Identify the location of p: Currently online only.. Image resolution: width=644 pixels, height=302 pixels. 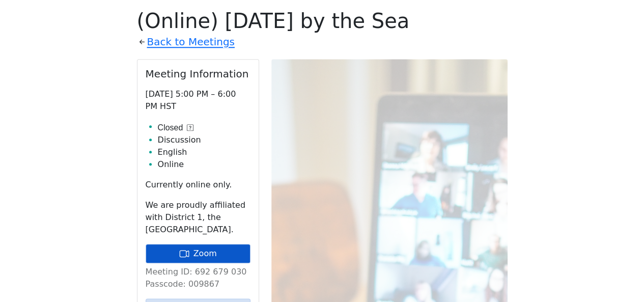
(198, 184).